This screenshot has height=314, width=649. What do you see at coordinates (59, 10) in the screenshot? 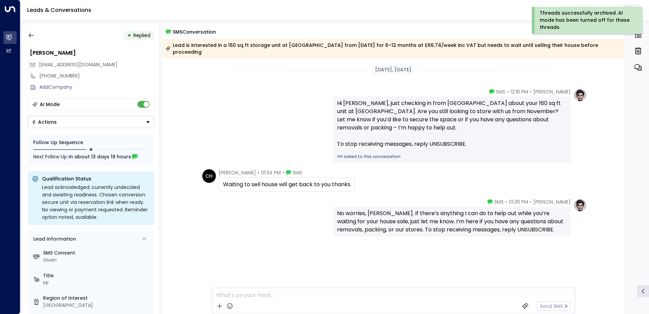
I see `a: Leads & Conversations` at bounding box center [59, 10].